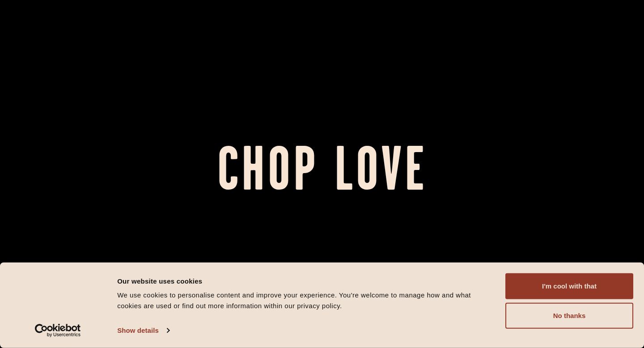  Describe the element at coordinates (306, 300) in the screenshot. I see `div: We use cookies to personalise content and improve your experience. You're welcome to manage how a...` at that location.